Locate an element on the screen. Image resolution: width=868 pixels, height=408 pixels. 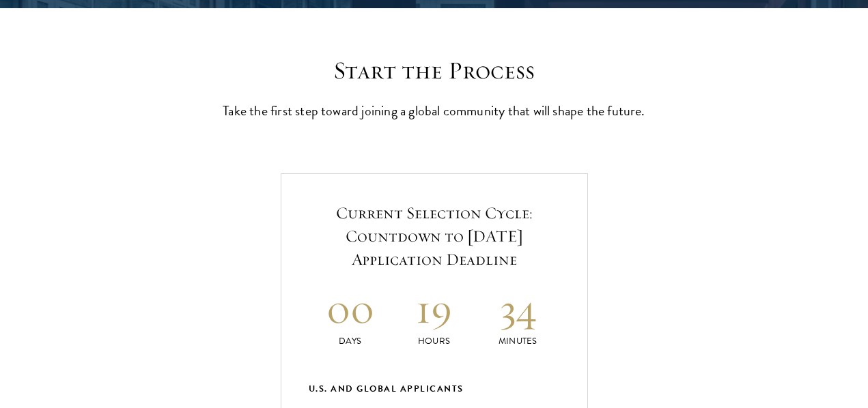
p: Take the first step toward joining a global community that will shape the future. is located at coordinates (434, 110).